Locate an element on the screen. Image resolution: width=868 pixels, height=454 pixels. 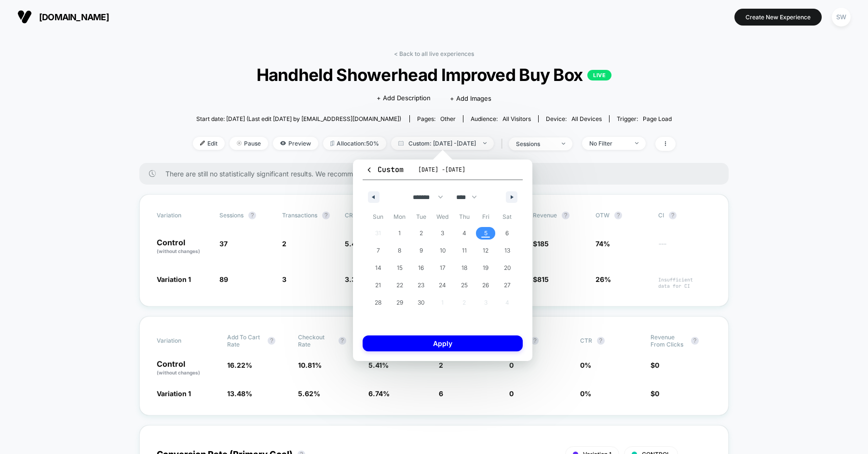
button: 25 is located at coordinates (464, 285).